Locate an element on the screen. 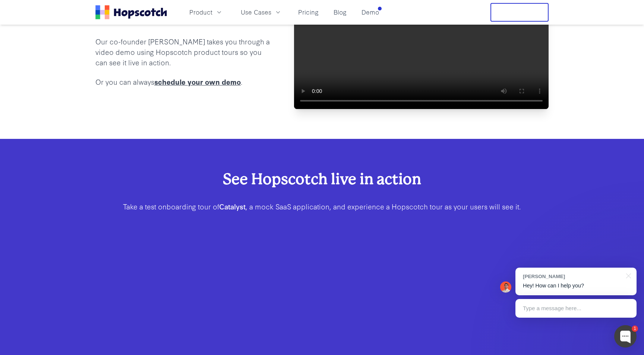 Image resolution: width=644 pixels, height=355 pixels. span: Product is located at coordinates (201, 12).